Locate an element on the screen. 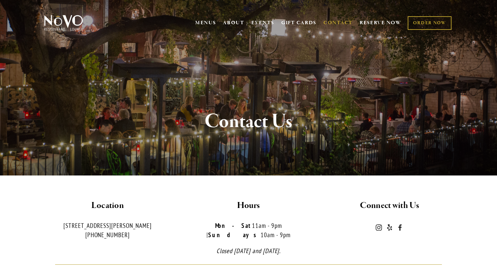  h2: Hours is located at coordinates (248, 206).